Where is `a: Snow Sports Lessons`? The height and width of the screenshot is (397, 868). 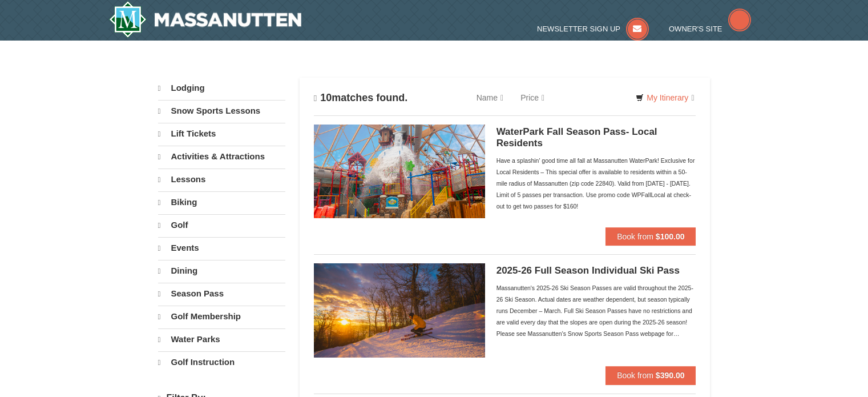
a: Snow Sports Lessons is located at coordinates (221, 111).